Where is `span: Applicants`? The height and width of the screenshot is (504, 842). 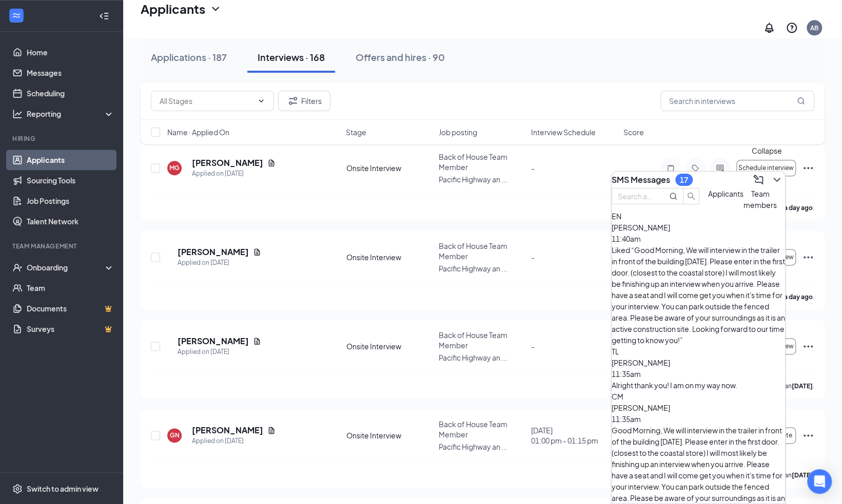
span: Applicants is located at coordinates (725, 193).